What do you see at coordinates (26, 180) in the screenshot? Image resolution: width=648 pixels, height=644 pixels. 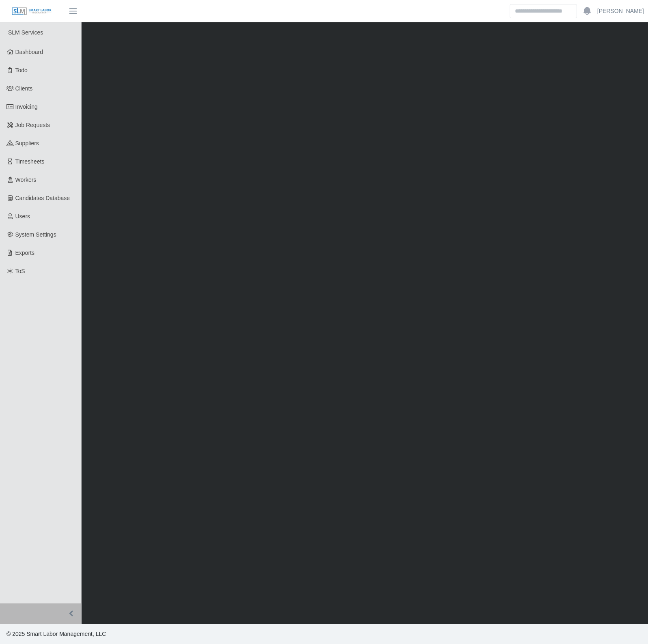 I see `span: Workers` at bounding box center [26, 180].